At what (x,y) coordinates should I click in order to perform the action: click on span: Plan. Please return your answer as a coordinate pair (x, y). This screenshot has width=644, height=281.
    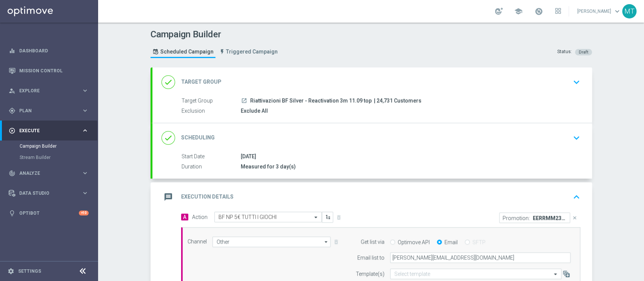
    Looking at the image, I should click on (50, 111).